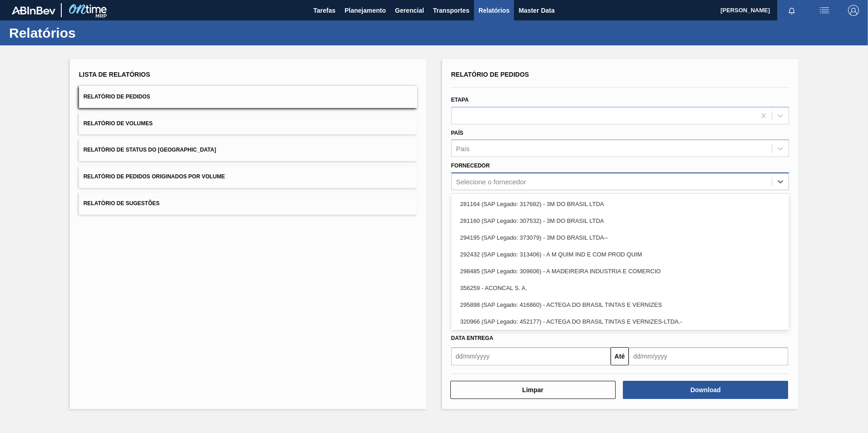 This screenshot has width=868, height=433. Describe the element at coordinates (620, 237) in the screenshot. I see `div: 294195 (SAP Legado: 373079) - 3M DO BRASIL LTDA--` at that location.